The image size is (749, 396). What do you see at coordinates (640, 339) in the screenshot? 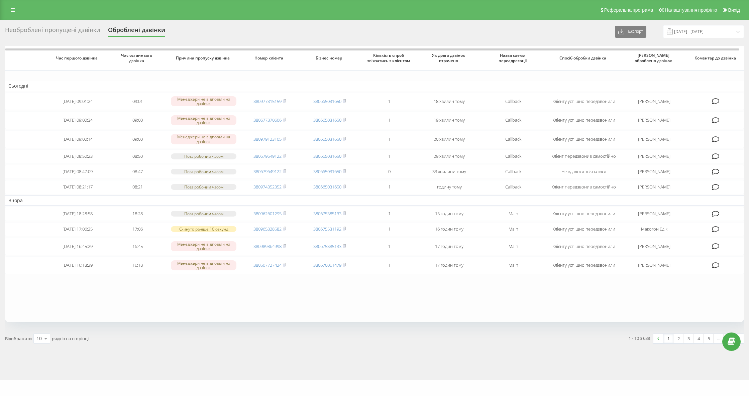
I see `div: 1 - 10 з 688` at bounding box center [640, 339].